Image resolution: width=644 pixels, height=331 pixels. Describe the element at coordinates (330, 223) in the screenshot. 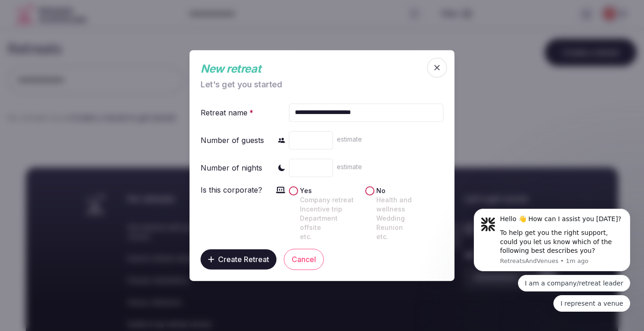

I see `div: Department offsite` at that location.